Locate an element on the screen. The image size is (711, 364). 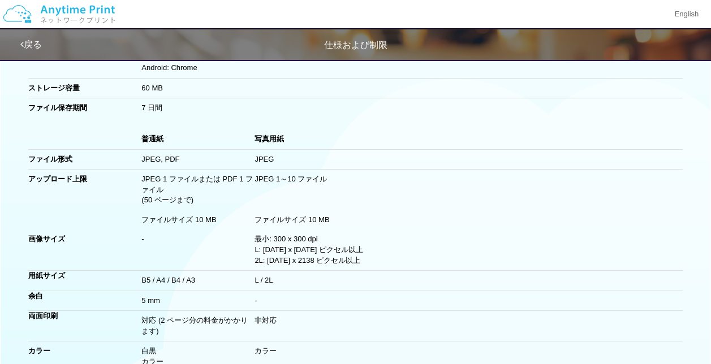
td: JPEG 1 ファイルまたは PDF 1 ファイル is located at coordinates (198, 183).